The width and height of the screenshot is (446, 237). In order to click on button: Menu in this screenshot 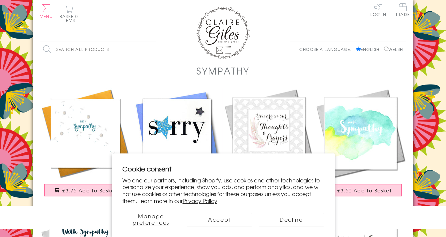, I will do `click(46, 11)`.